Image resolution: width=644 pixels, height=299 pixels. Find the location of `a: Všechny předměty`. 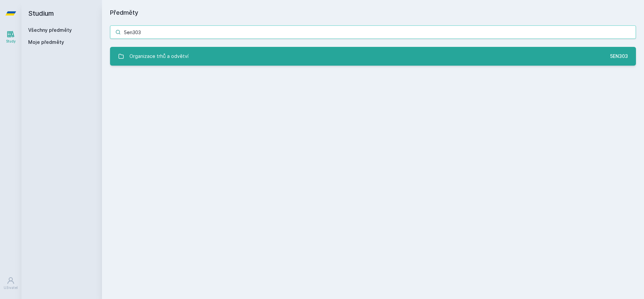

a: Všechny předměty is located at coordinates (50, 30).